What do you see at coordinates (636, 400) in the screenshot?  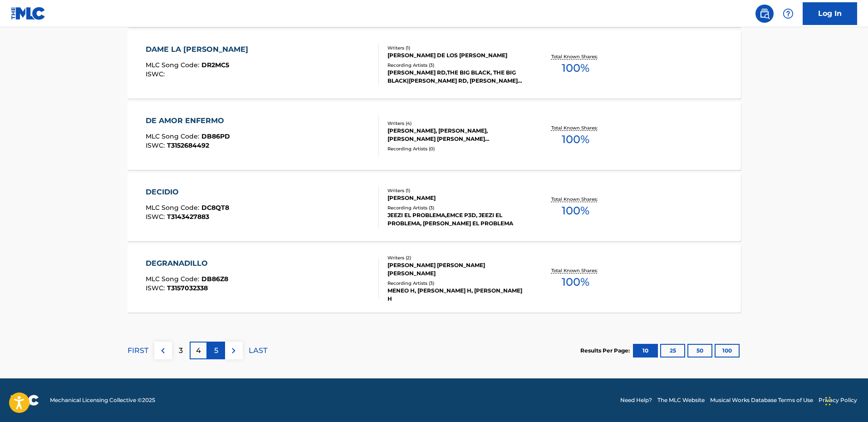 I see `a: Need Help?` at bounding box center [636, 400].